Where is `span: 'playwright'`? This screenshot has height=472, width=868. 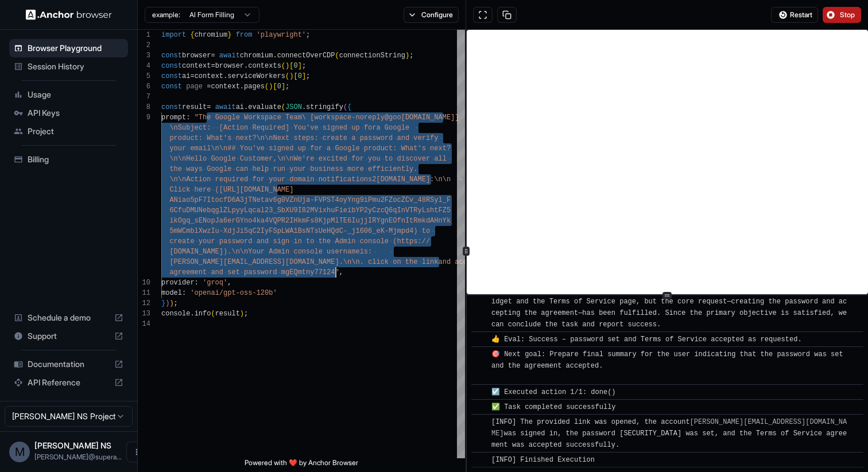 span: 'playwright' is located at coordinates (282, 35).